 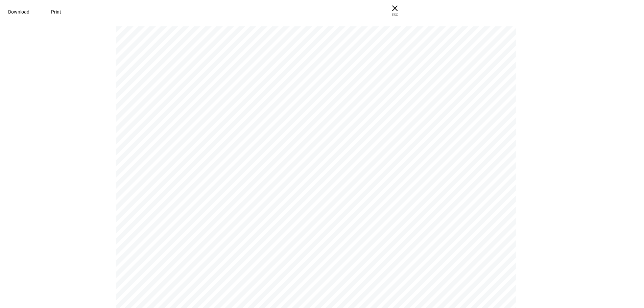 What do you see at coordinates (56, 12) in the screenshot?
I see `button: Print` at bounding box center [56, 12].